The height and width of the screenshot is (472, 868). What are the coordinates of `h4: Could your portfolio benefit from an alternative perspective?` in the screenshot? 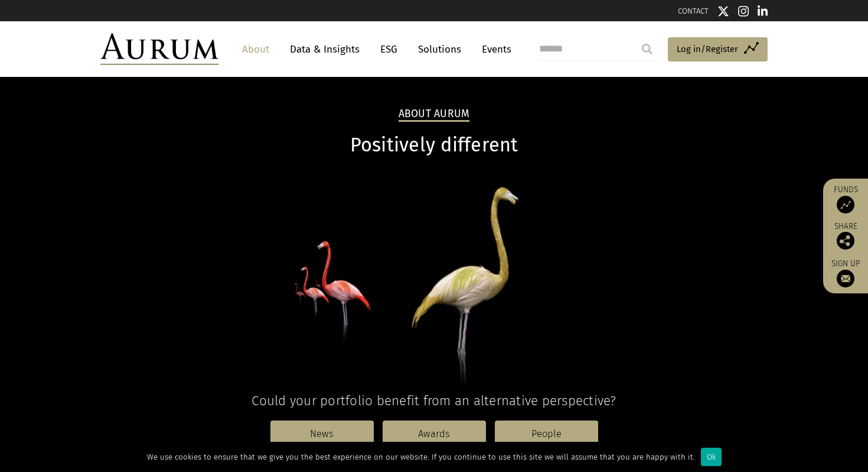 It's located at (434, 400).